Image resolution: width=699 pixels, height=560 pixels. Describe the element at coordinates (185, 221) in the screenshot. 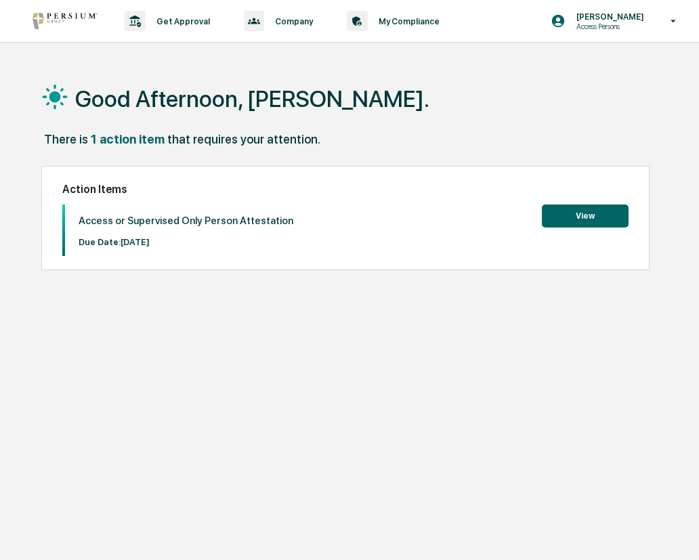

I see `p: Access or Supervised Only Person Attestation` at that location.